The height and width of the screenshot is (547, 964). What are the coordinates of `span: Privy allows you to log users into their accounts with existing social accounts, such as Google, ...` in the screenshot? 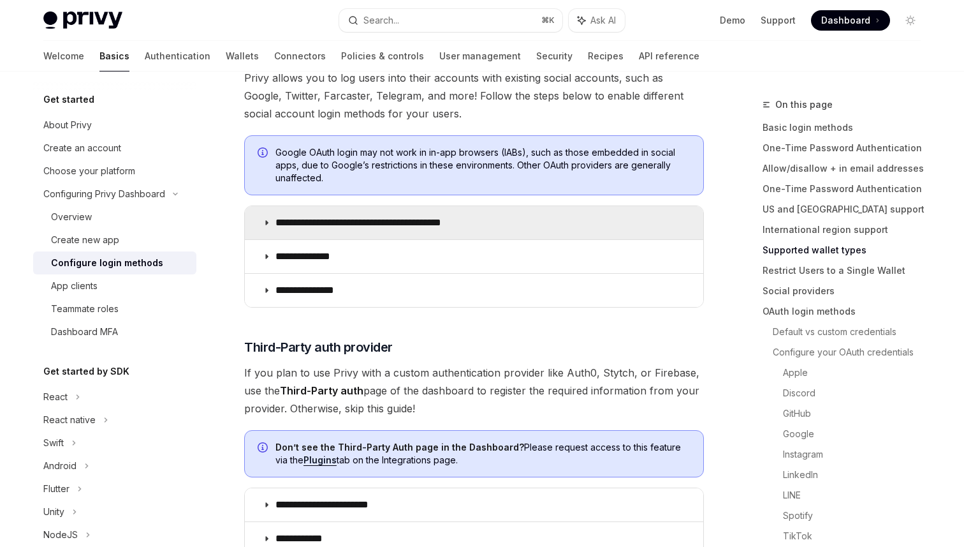 It's located at (474, 96).